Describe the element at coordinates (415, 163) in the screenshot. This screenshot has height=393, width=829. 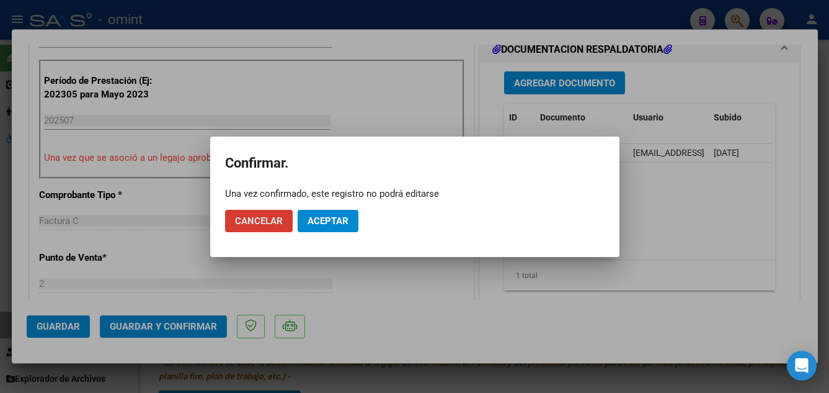
I see `h2: Confirmar.` at that location.